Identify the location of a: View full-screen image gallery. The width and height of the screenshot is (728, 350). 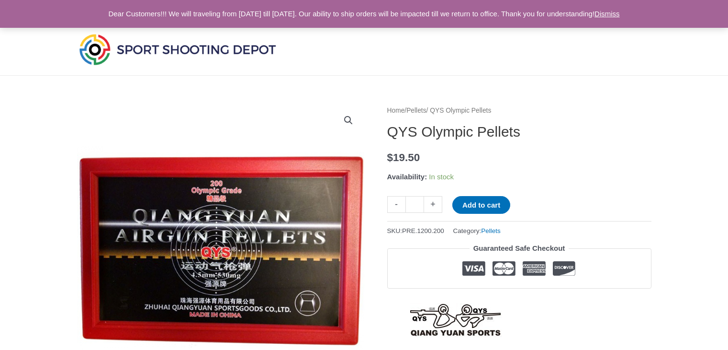
(349, 120).